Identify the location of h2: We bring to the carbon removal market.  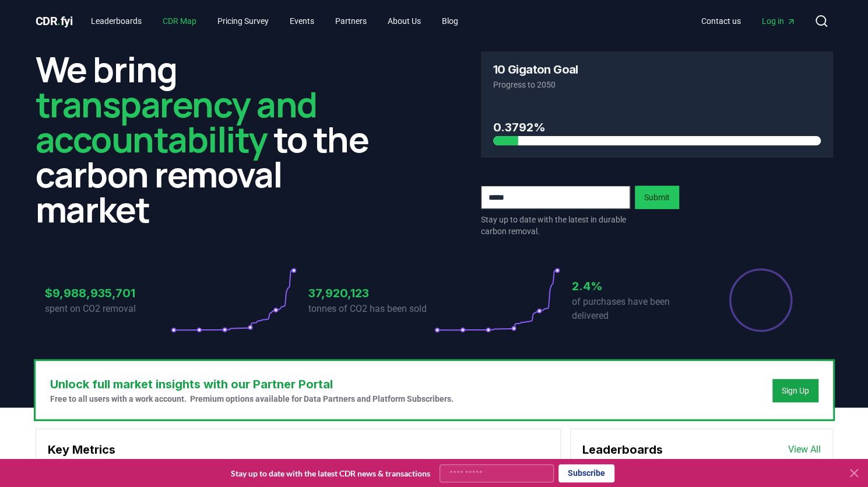
(211, 139).